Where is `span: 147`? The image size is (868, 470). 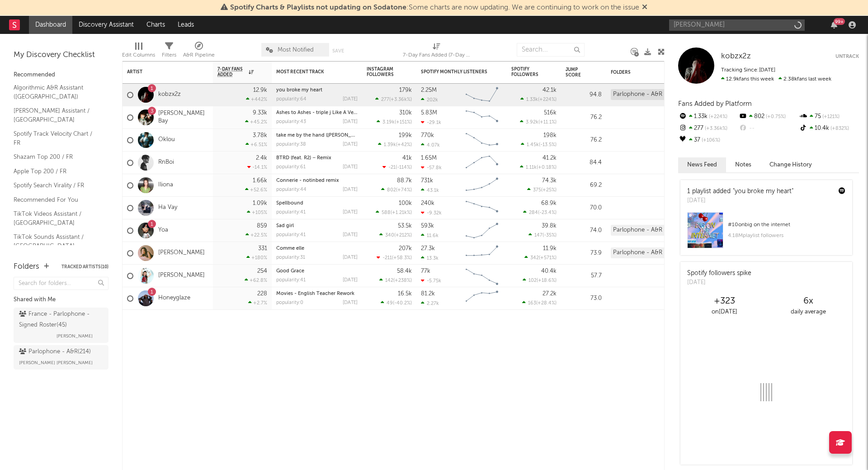 span: 147 is located at coordinates (539, 235).